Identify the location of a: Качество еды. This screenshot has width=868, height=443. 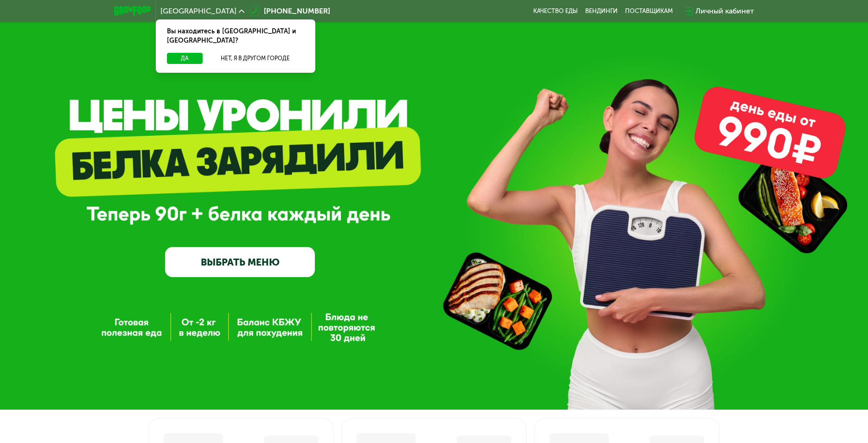
(556, 11).